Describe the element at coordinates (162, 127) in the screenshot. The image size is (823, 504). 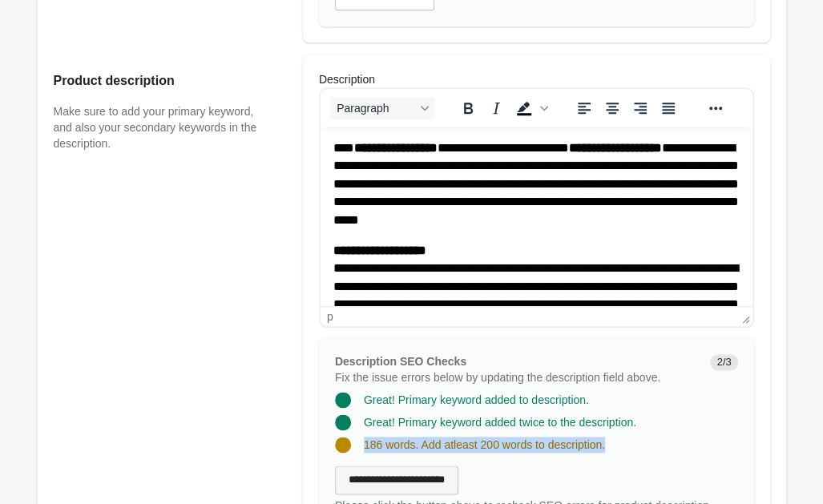
I see `p: Make sure to add your primary keyword, and also your secondary keywords in the description.` at that location.